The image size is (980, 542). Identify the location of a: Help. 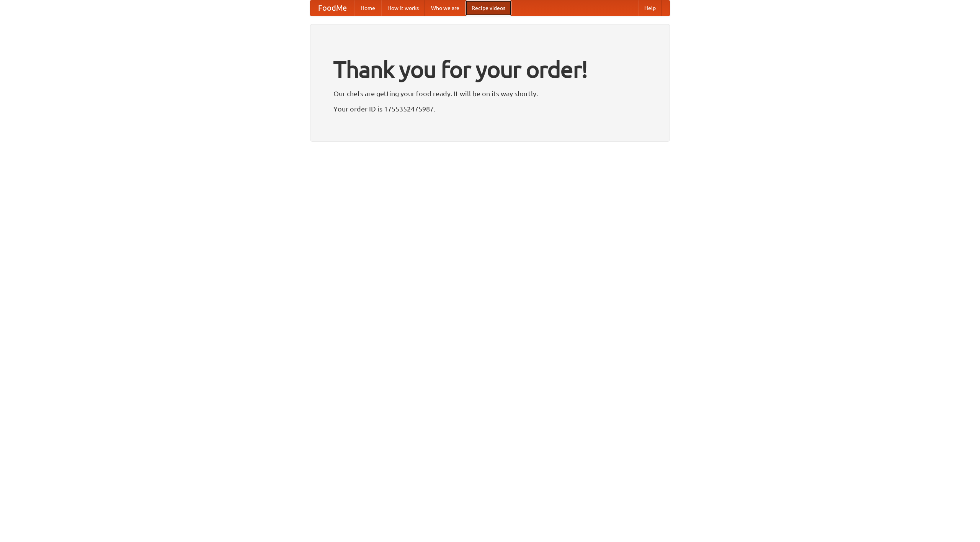
(650, 8).